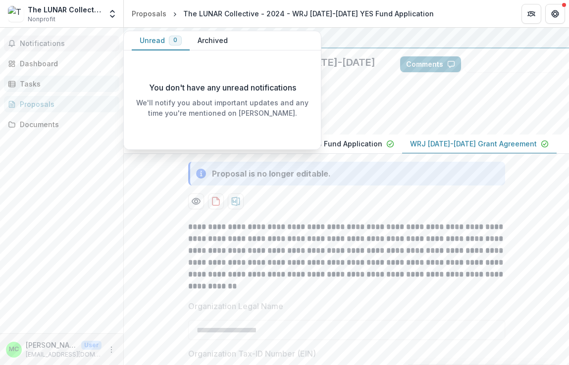  Describe the element at coordinates (65, 84) in the screenshot. I see `div: Tasks` at that location.